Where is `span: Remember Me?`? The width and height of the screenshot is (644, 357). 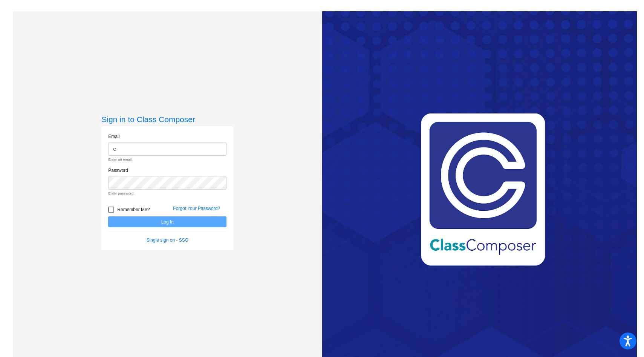
span: Remember Me? is located at coordinates (133, 210).